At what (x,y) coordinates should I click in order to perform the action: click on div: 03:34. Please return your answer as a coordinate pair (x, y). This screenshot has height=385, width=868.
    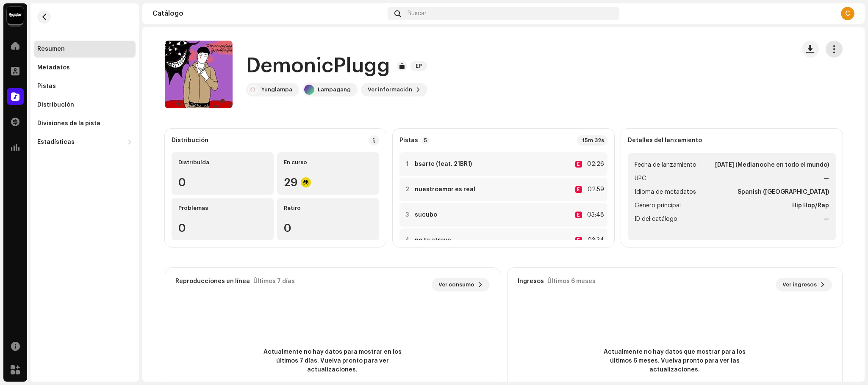
    Looking at the image, I should click on (594, 240).